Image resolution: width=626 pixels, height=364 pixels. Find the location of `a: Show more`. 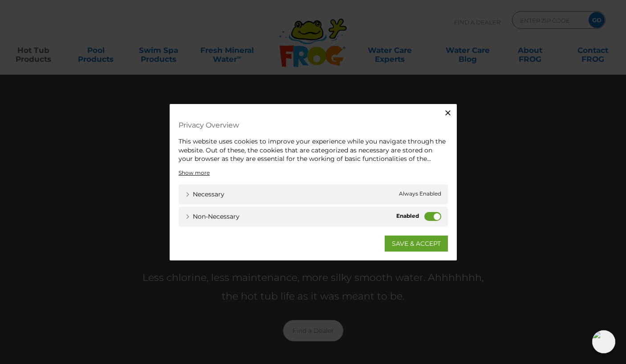

a: Show more is located at coordinates (194, 173).